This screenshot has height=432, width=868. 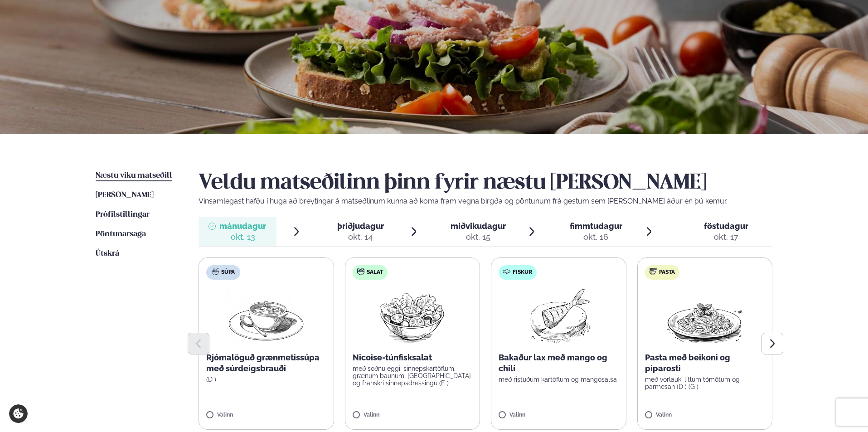 What do you see at coordinates (228, 272) in the screenshot?
I see `span: Súpa` at bounding box center [228, 272].